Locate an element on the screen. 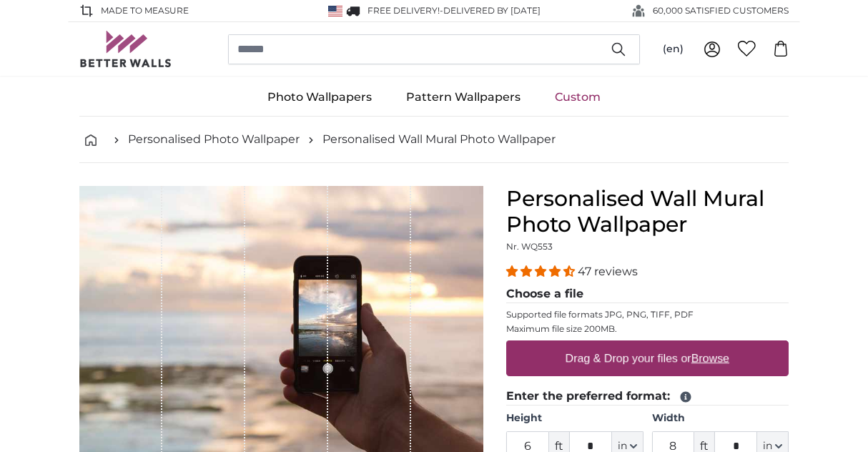 This screenshot has width=868, height=452. a: Personalised Photo Wallpaper is located at coordinates (214, 140).